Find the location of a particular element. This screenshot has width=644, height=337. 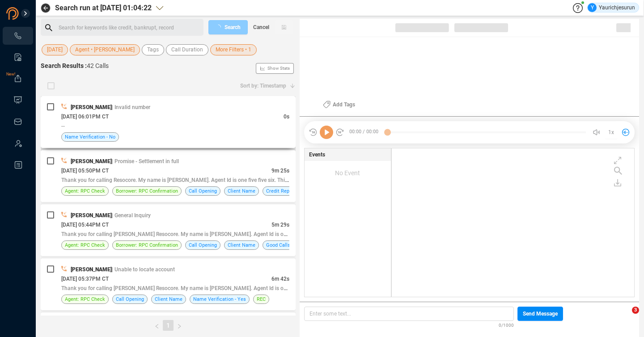

span: Name Verification - Yes is located at coordinates (220, 299).